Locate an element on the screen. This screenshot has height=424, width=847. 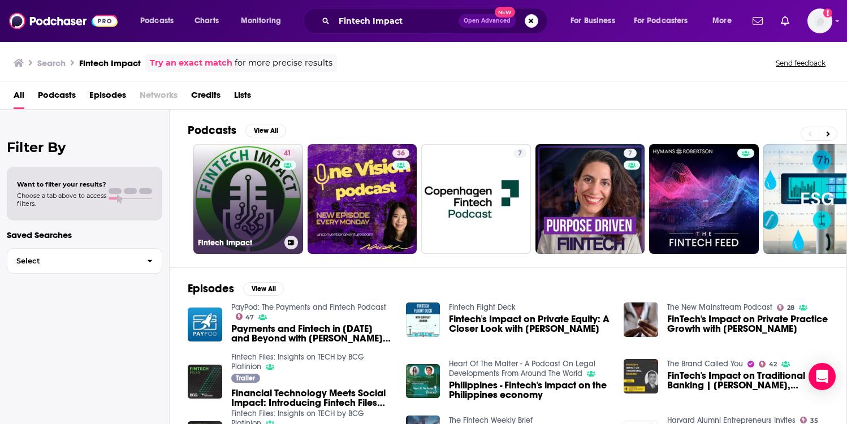
span: Lists is located at coordinates (242, 97).